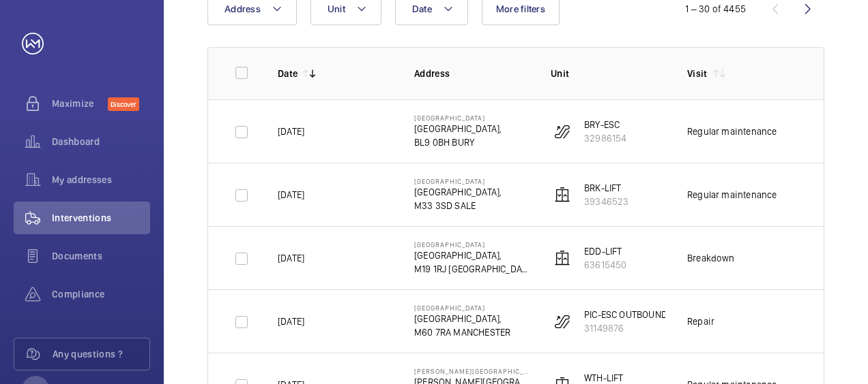 The height and width of the screenshot is (384, 868). Describe the element at coordinates (336, 9) in the screenshot. I see `span: Unit` at that location.